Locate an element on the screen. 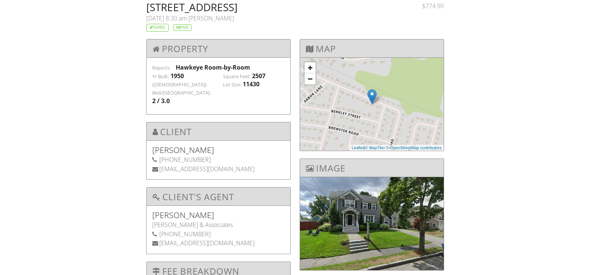 The height and width of the screenshot is (275, 590). a: © MapTiler is located at coordinates (375, 148).